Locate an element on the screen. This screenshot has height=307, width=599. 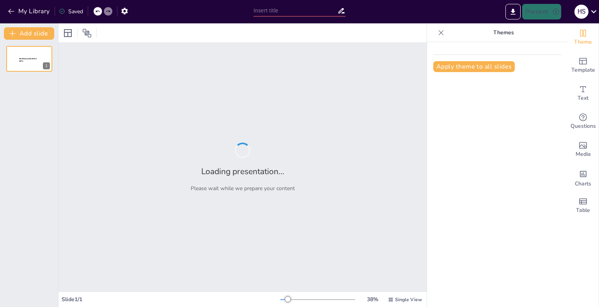
span: Single View is located at coordinates (408, 300).